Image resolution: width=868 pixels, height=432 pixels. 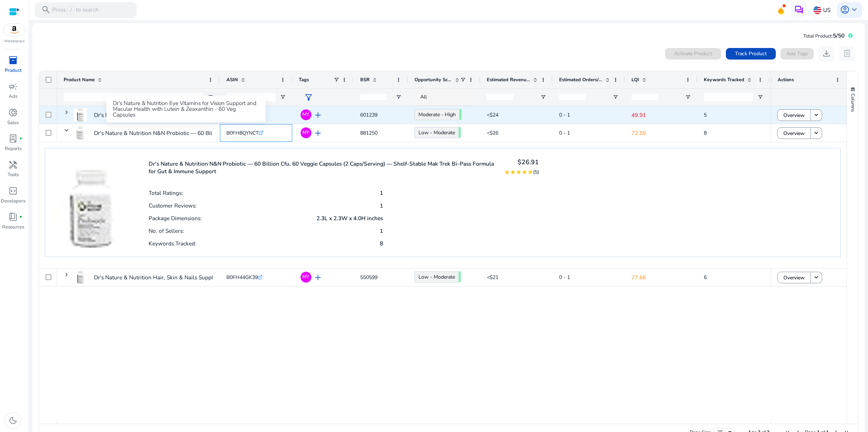 I want to click on span: Actions, so click(x=786, y=80).